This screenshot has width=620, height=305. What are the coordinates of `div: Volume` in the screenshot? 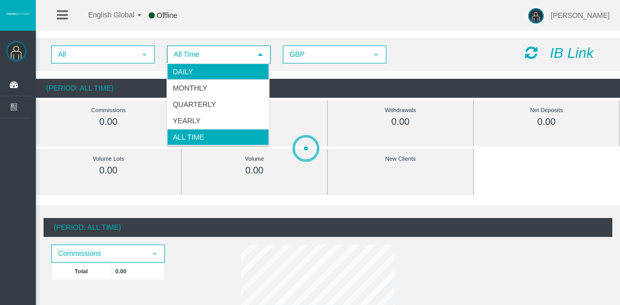 It's located at (254, 159).